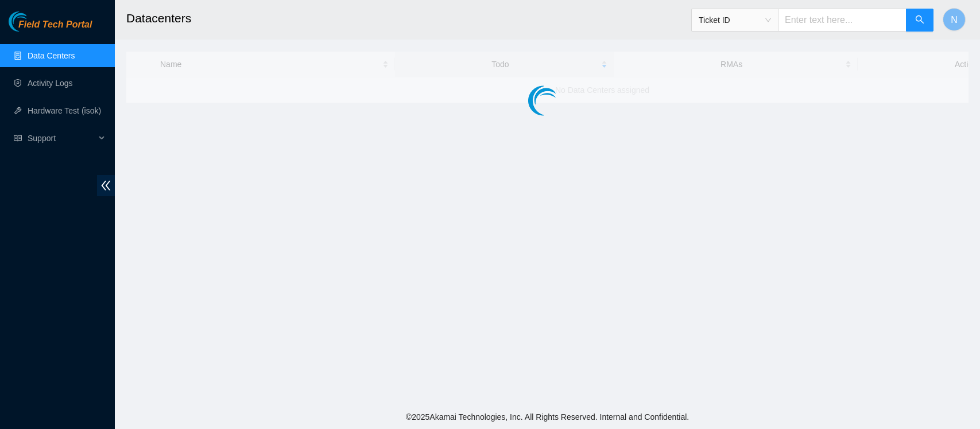  Describe the element at coordinates (842, 20) in the screenshot. I see `input: Enter text here...` at that location.